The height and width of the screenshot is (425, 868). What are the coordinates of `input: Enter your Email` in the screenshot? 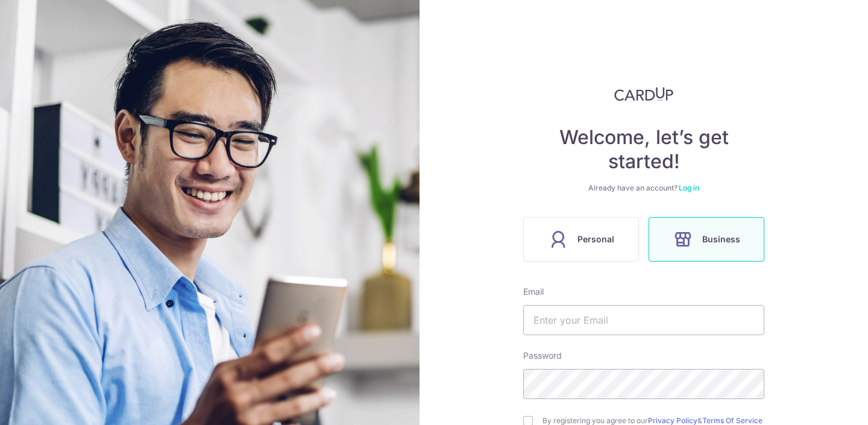 It's located at (644, 320).